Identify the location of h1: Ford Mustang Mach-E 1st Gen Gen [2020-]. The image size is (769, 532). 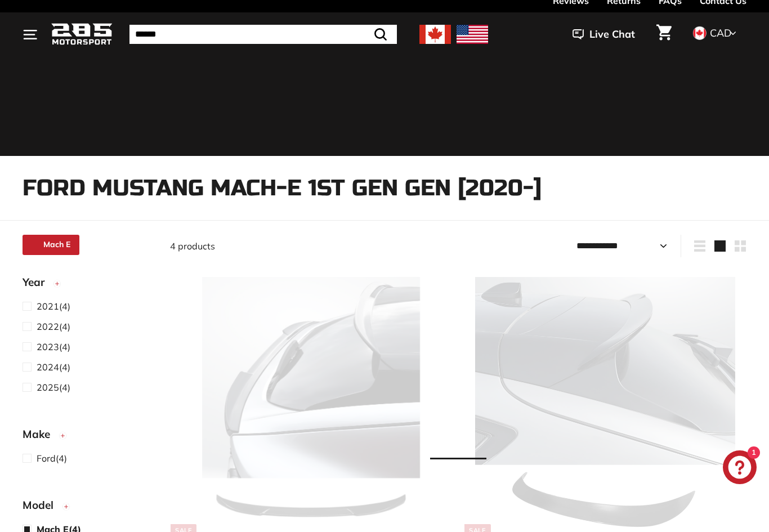
(384, 188).